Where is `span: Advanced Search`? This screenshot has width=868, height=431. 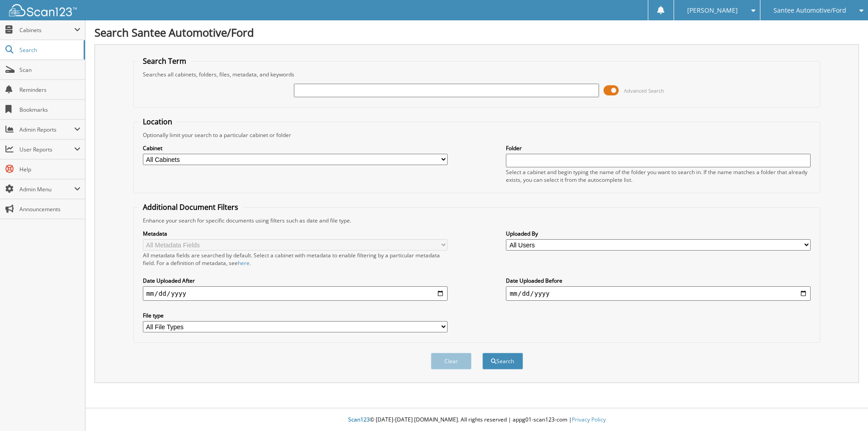 span: Advanced Search is located at coordinates (644, 91).